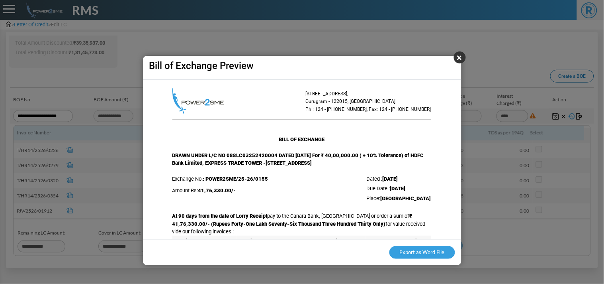 The width and height of the screenshot is (604, 284). I want to click on span: At 90 days from the date of Lorry Receipt, so click(220, 215).